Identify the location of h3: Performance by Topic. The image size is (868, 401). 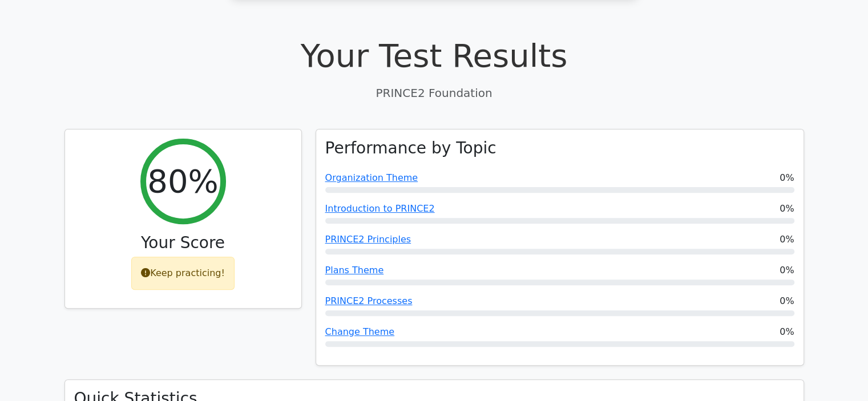
(411, 148).